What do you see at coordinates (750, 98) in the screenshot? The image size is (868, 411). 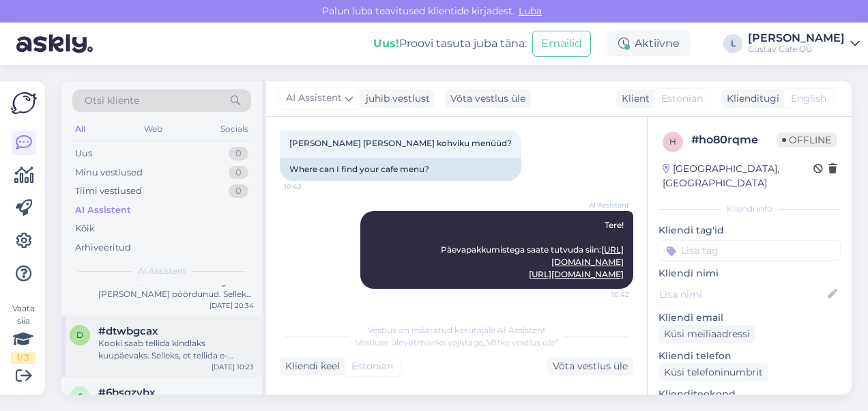 I see `div: Klienditugi` at bounding box center [750, 98].